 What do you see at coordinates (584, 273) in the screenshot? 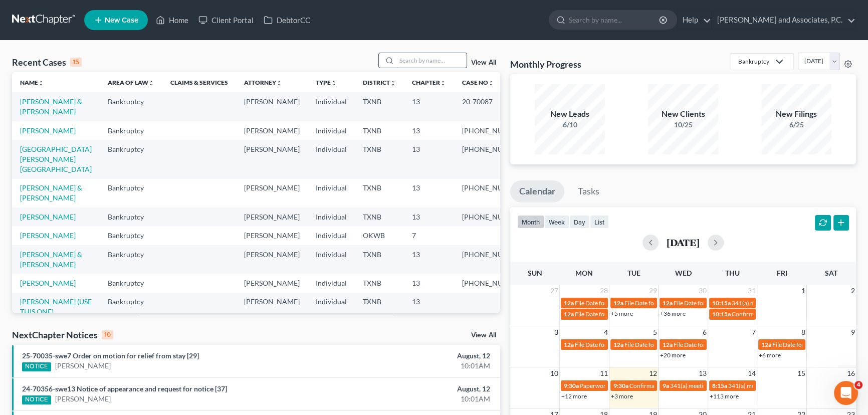
I see `span: Mon` at bounding box center [584, 273].